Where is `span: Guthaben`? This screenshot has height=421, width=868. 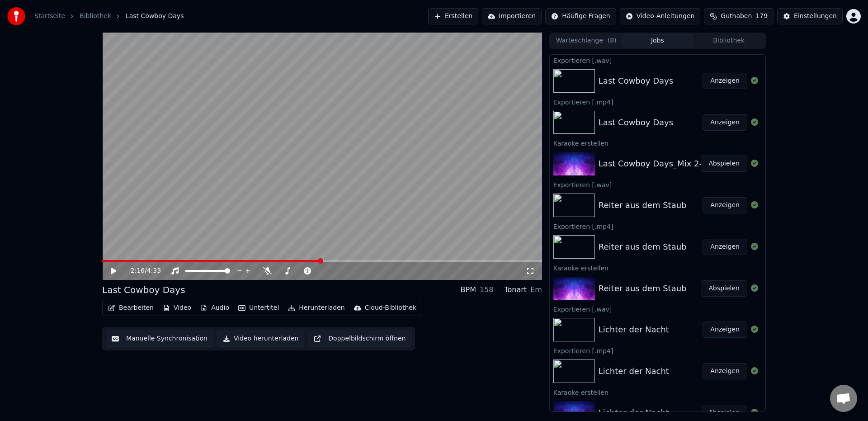
span: Guthaben is located at coordinates (736, 16).